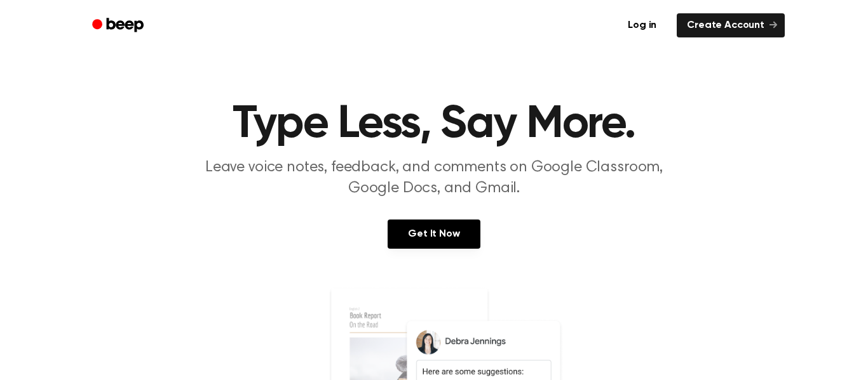 This screenshot has width=868, height=380. I want to click on h1: Type Less, Say More., so click(434, 124).